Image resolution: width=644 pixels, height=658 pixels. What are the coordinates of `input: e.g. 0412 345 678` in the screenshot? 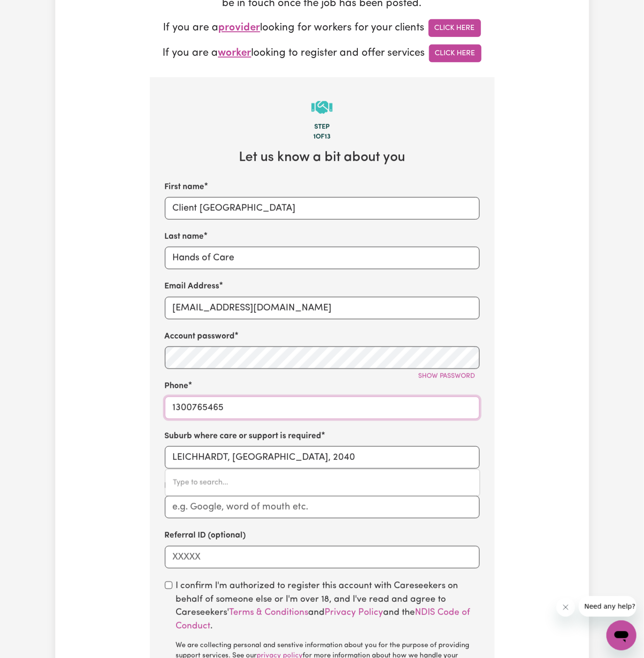 It's located at (322, 408).